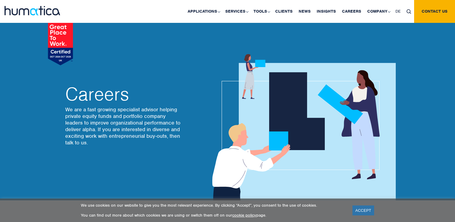 The height and width of the screenshot is (222, 455). What do you see at coordinates (32, 11) in the screenshot?
I see `img: logo` at bounding box center [32, 11].